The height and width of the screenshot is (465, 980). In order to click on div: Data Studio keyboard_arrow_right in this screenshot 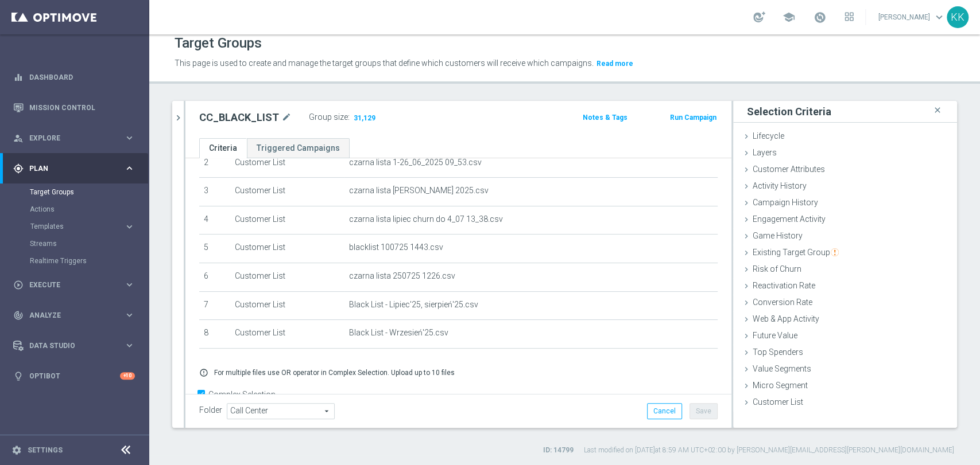, I will do `click(74, 346)`.